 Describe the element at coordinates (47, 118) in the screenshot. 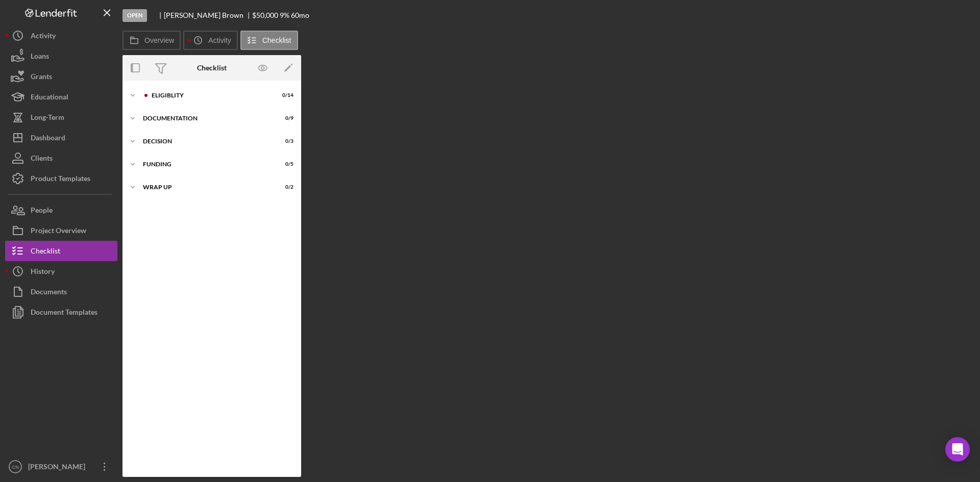

I see `div: Long-Term` at that location.